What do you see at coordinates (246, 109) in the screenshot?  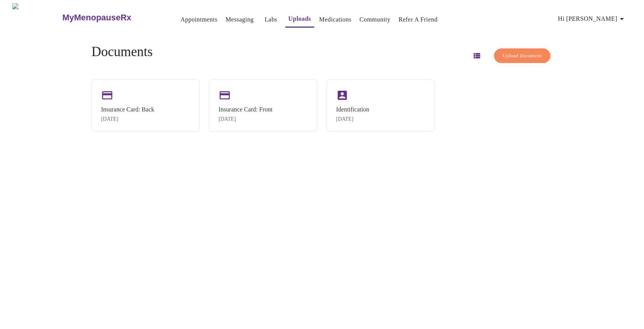 I see `div: Insurance Card: Front` at bounding box center [246, 109].